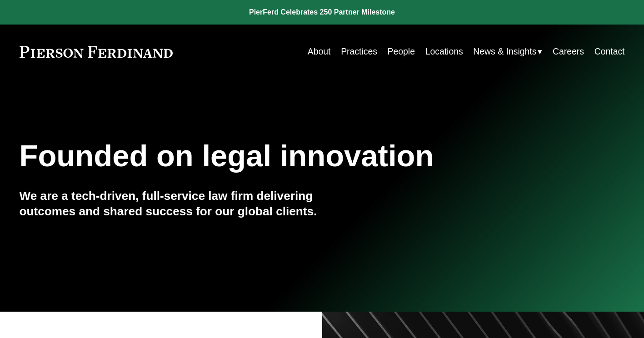 The image size is (644, 338). Describe the element at coordinates (568, 51) in the screenshot. I see `a: Careers` at that location.